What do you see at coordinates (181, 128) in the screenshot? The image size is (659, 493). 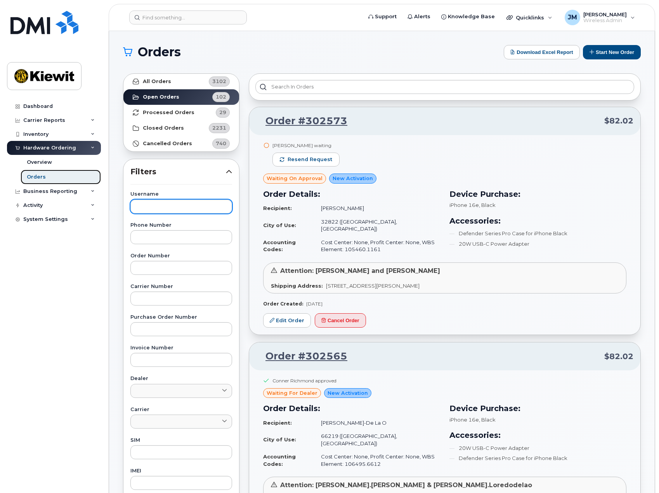 I see `a: Closed Orders2231` at bounding box center [181, 128].